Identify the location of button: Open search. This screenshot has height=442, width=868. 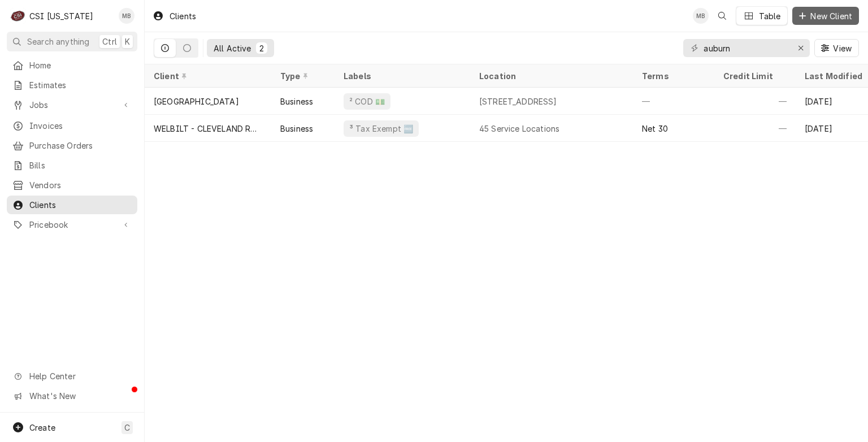
(722, 16).